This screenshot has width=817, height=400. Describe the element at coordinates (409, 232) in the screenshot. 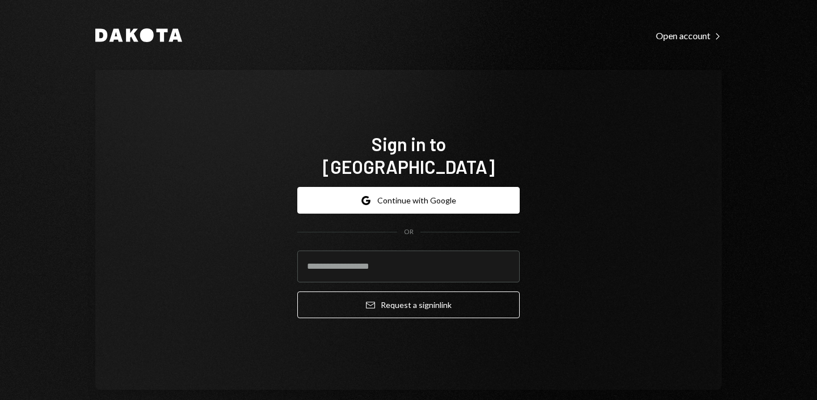

I see `div: OR` at that location.